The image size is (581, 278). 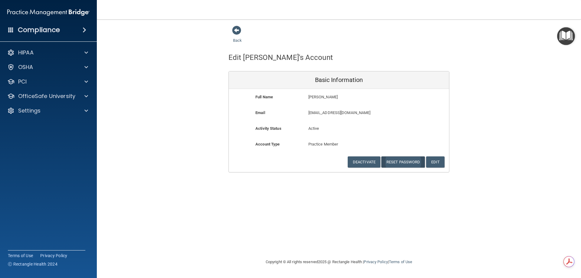 I want to click on p: HIPAA, so click(x=26, y=53).